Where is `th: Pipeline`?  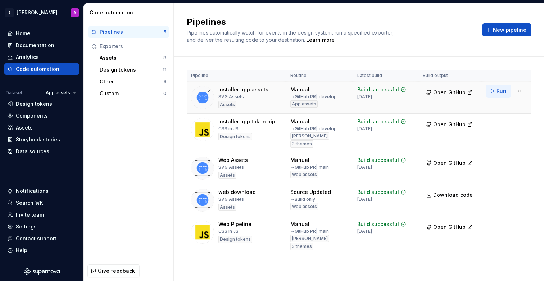 th: Pipeline is located at coordinates (237, 76).